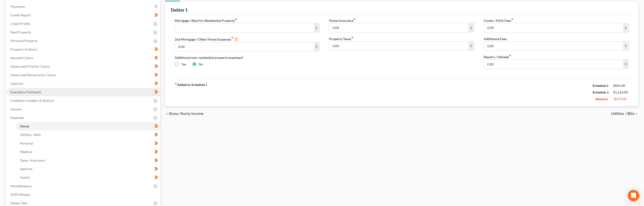  I want to click on button: Utilities / Bills chevron_right, so click(624, 114).